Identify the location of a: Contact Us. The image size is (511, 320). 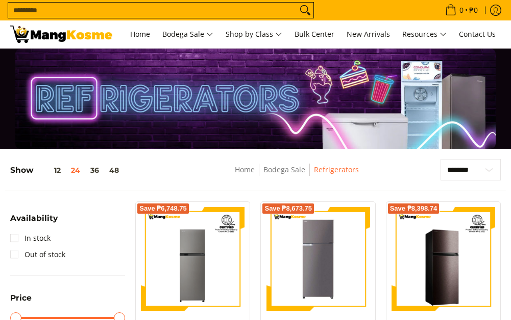
(477, 34).